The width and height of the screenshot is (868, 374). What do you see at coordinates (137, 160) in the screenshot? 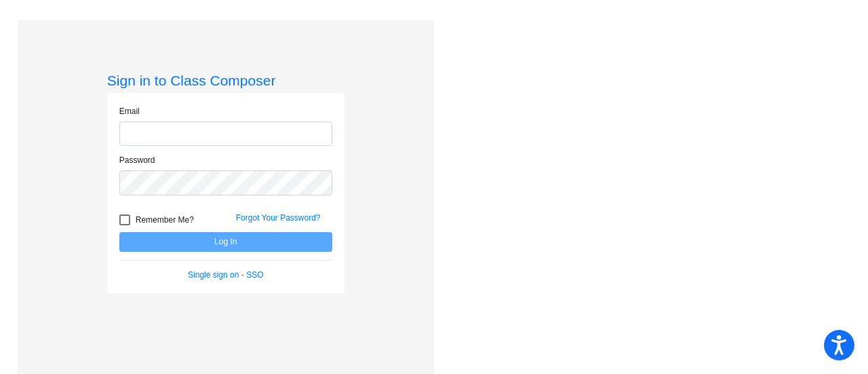
I see `label: Password` at bounding box center [137, 160].